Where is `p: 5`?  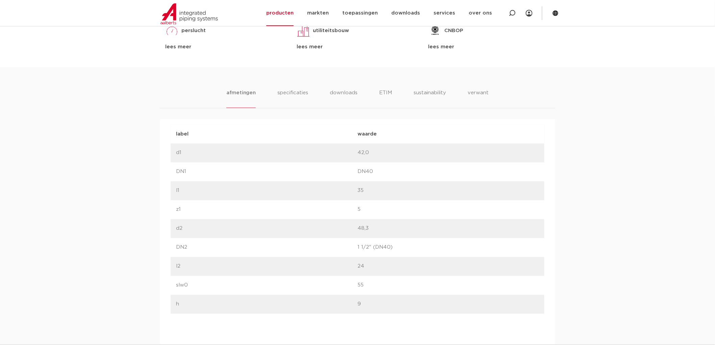
p: 5 is located at coordinates (448, 210).